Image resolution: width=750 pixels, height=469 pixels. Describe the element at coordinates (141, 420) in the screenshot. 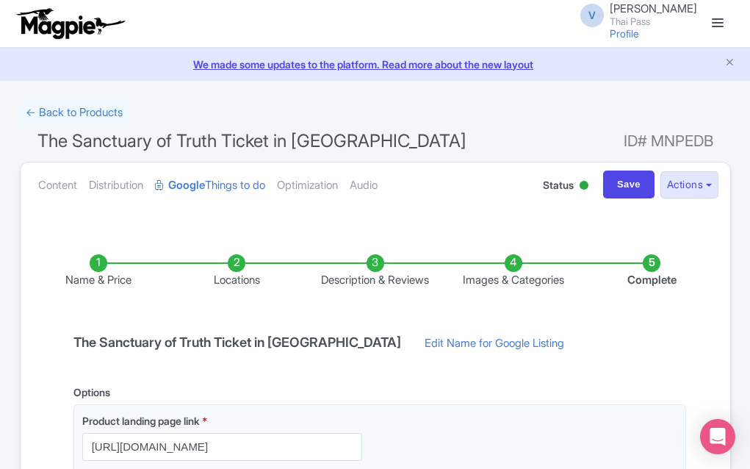

I see `span: Product landing page link` at that location.